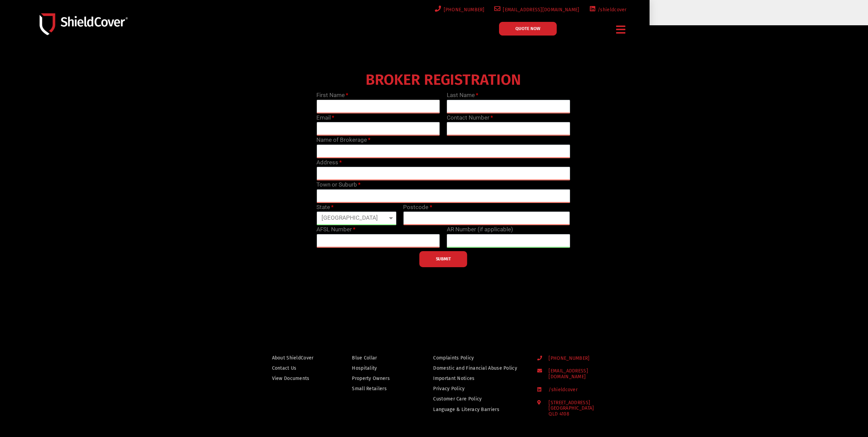 The height and width of the screenshot is (437, 868). I want to click on span: Domestic and Financial Abuse Policy, so click(475, 368).